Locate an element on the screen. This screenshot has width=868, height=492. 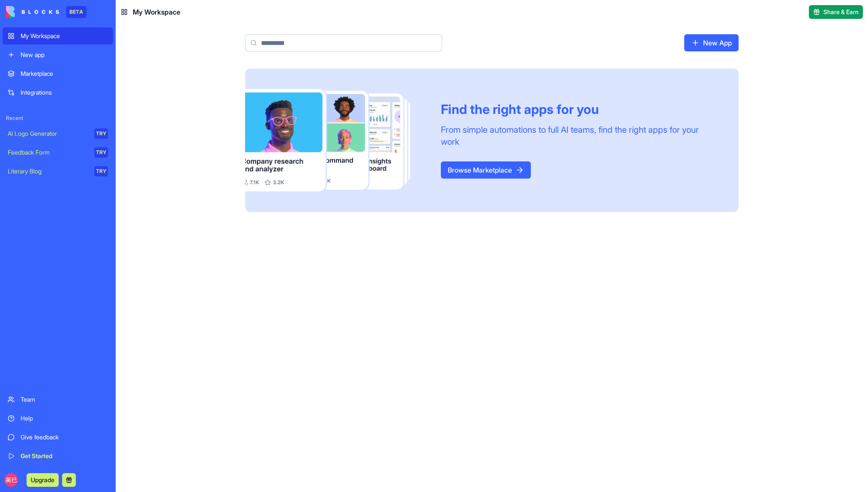
img: Frame_181_egmpey.png is located at coordinates (336, 140).